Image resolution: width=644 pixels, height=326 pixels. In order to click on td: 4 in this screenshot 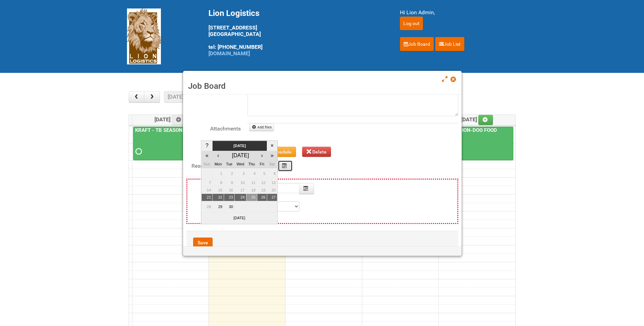, I will do `click(252, 173)`.